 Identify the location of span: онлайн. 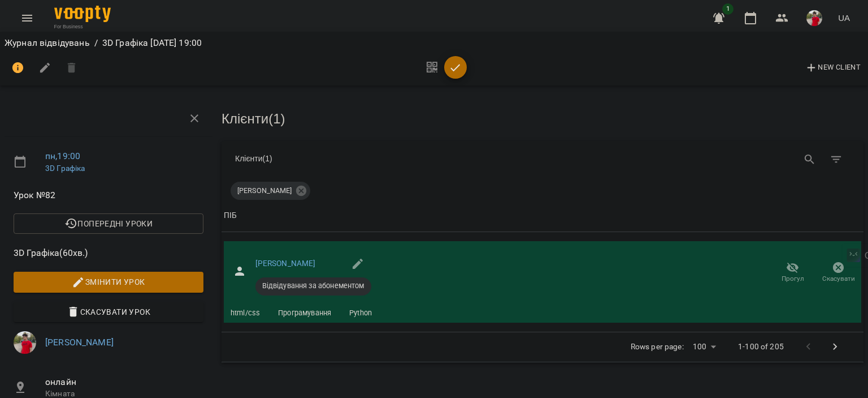
(124, 382).